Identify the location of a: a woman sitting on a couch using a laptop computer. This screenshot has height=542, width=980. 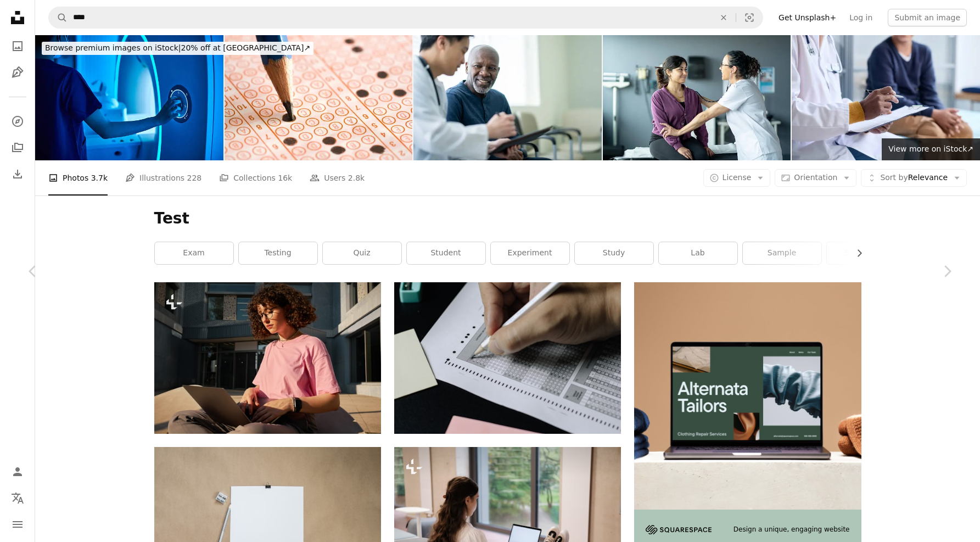
(507, 522).